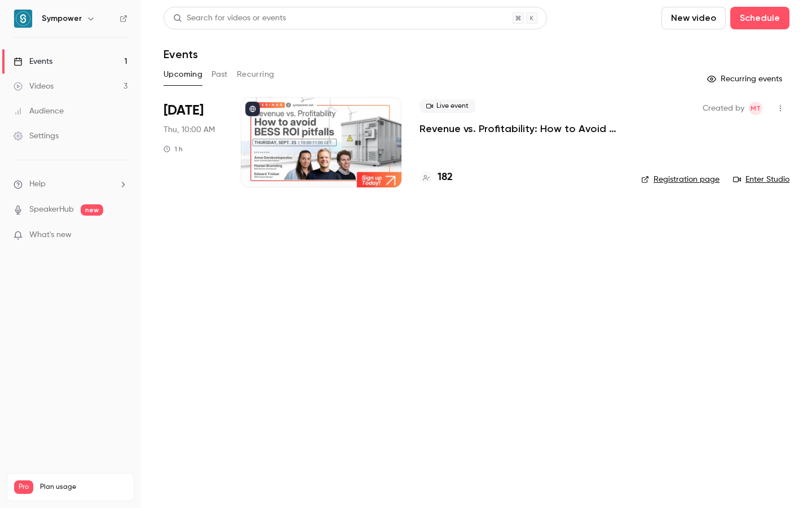 The width and height of the screenshot is (812, 508). What do you see at coordinates (173, 149) in the screenshot?
I see `div: 1 h` at bounding box center [173, 149].